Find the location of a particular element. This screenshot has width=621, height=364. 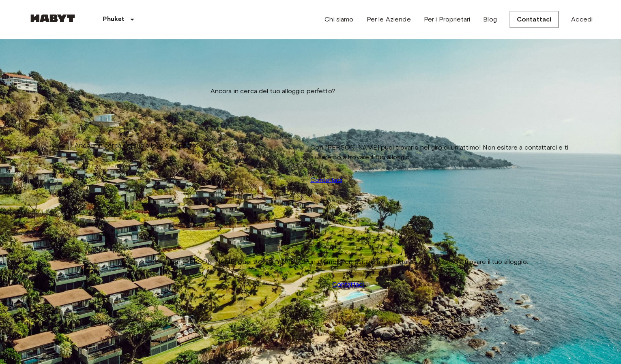

span: Ancora in cerca del tuo alloggio perfetto? is located at coordinates (273, 91).